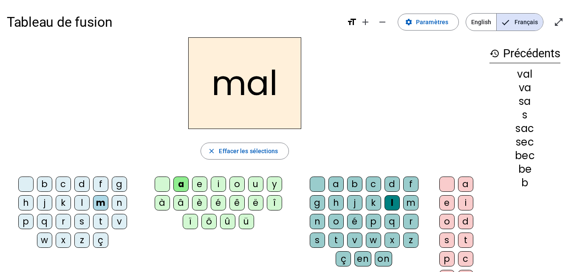 The width and height of the screenshot is (574, 272). Describe the element at coordinates (237, 203) in the screenshot. I see `div: ê` at that location.